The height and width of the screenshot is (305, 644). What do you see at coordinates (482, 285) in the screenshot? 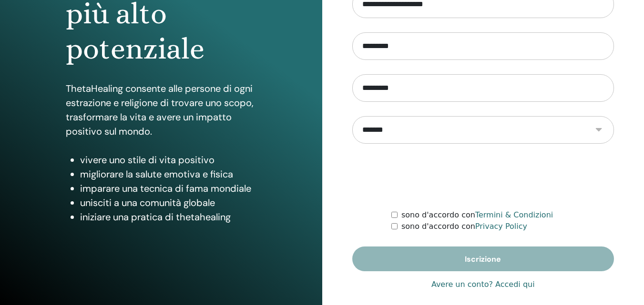
I see `a: Avere un conto? Accedi qui` at bounding box center [482, 285].